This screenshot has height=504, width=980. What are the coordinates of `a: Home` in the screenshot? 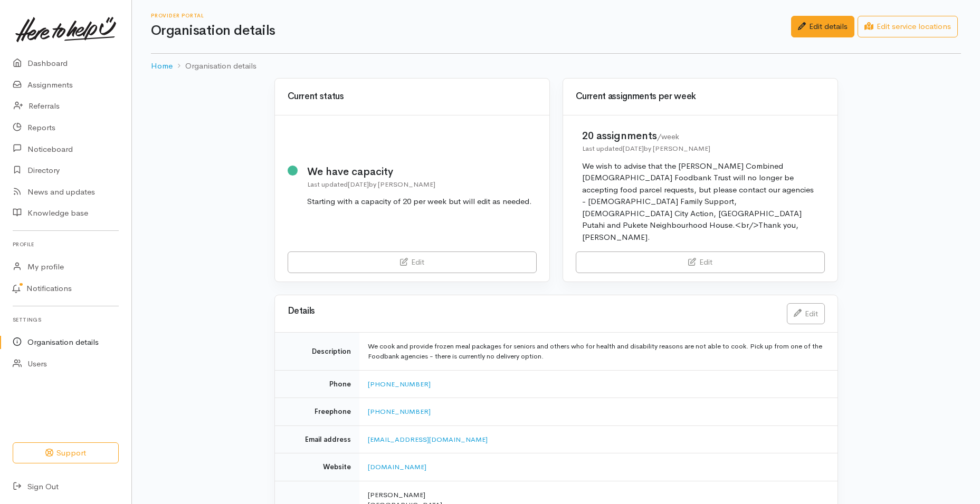 It's located at (161, 66).